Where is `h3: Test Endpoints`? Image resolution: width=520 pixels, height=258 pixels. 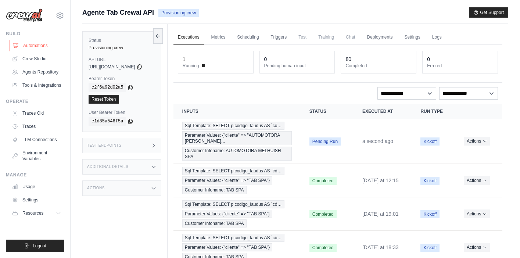
h3: Test Endpoints is located at coordinates (104, 145).